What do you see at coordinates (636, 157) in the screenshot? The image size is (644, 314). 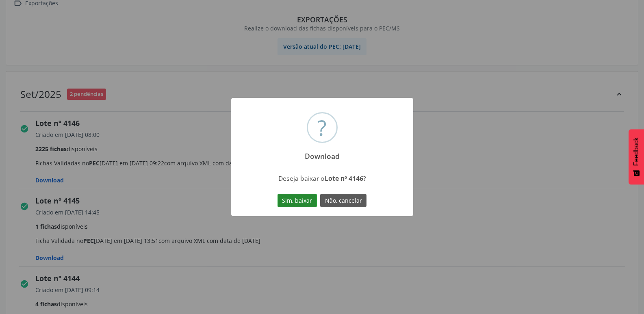 I see `button: Feedback - Mostrar pesquisa` at bounding box center [636, 157].